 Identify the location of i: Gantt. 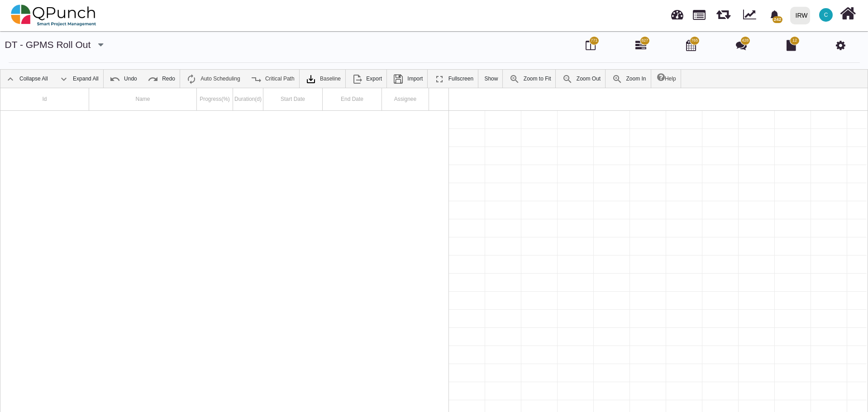
(641, 46).